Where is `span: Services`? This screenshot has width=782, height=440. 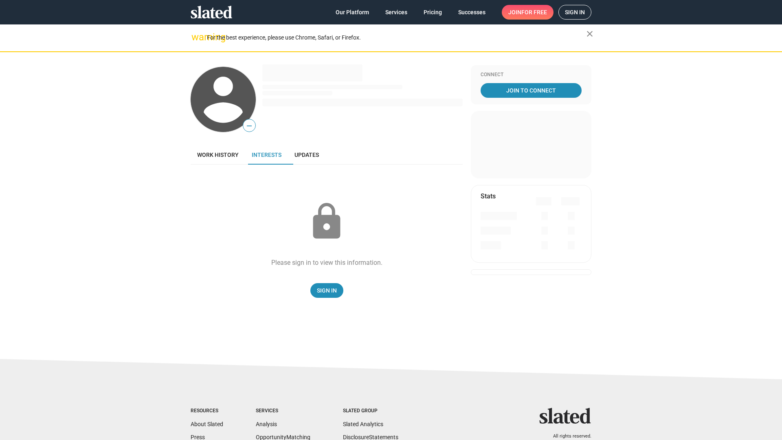
span: Services is located at coordinates (396, 12).